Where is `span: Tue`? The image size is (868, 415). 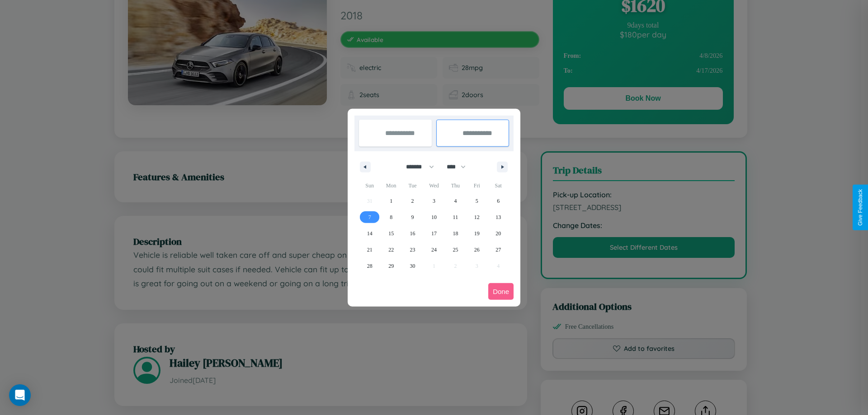
span: Tue is located at coordinates (412, 186).